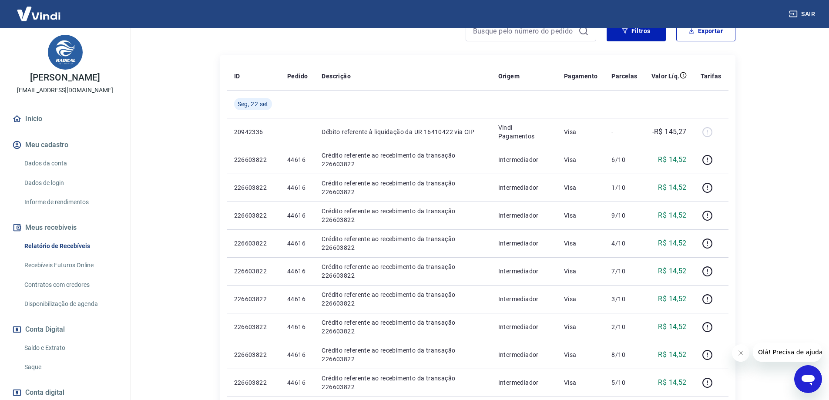  I want to click on p: 5/10, so click(624, 383).